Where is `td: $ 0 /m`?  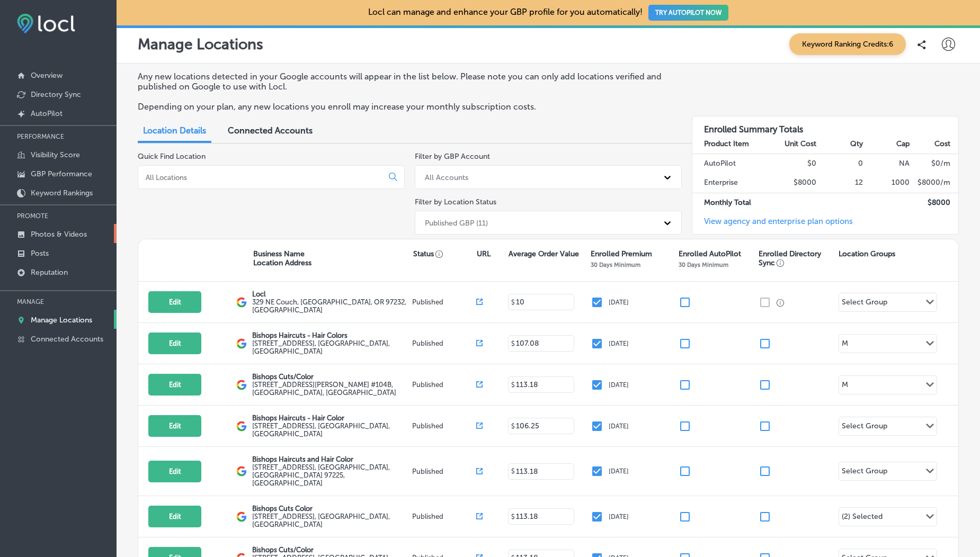
td: $ 0 /m is located at coordinates (934, 163).